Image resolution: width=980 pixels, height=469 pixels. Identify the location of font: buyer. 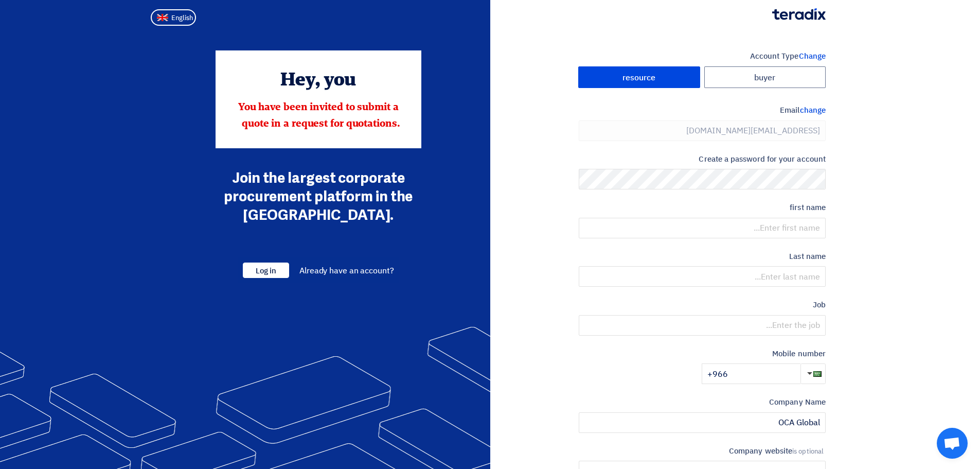
(765, 77).